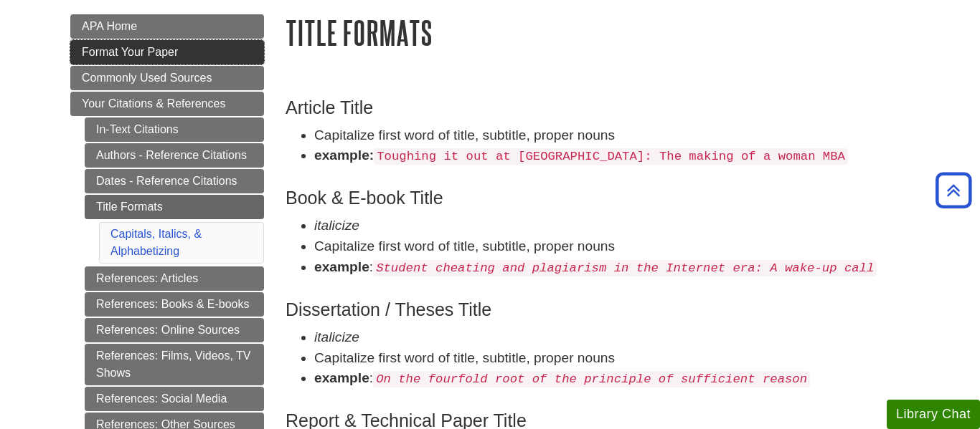 Image resolution: width=980 pixels, height=429 pixels. What do you see at coordinates (933, 414) in the screenshot?
I see `button: Library Chat` at bounding box center [933, 414].